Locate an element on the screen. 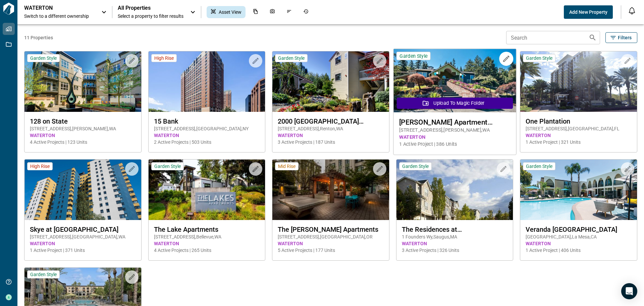  span: 2 Active Projects | 503 Units is located at coordinates (207, 142).